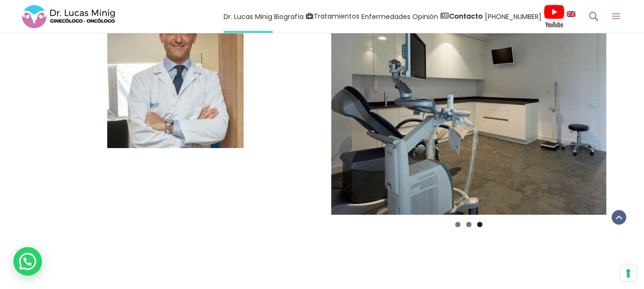 This screenshot has height=289, width=644. I want to click on span: Dr. Lucas Minig, so click(247, 17).